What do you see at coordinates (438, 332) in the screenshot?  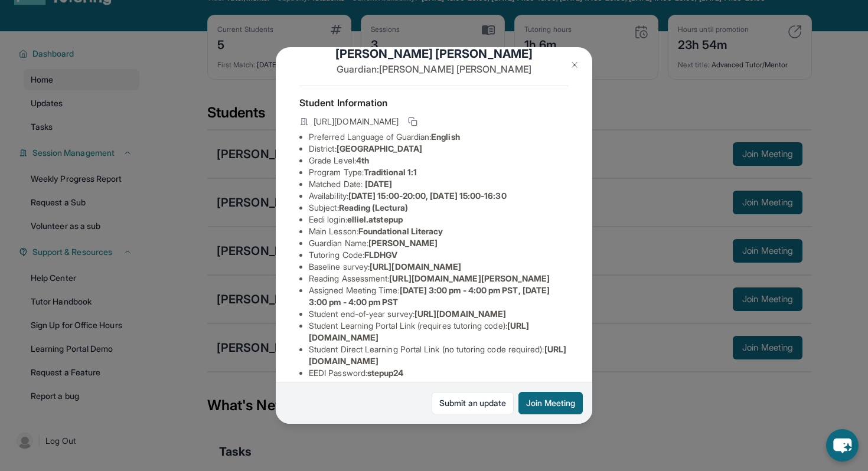 I see `li: Student Learning Portal Link (requires tutoring code) :` at bounding box center [438, 332].